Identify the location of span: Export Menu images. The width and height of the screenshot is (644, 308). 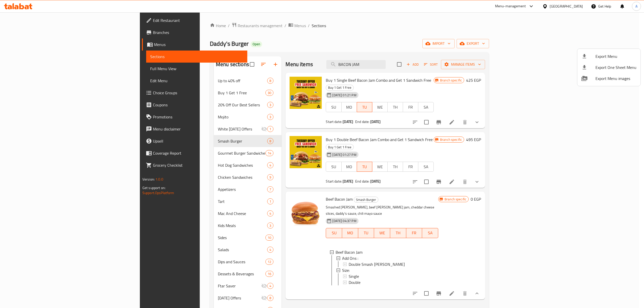
(616, 79).